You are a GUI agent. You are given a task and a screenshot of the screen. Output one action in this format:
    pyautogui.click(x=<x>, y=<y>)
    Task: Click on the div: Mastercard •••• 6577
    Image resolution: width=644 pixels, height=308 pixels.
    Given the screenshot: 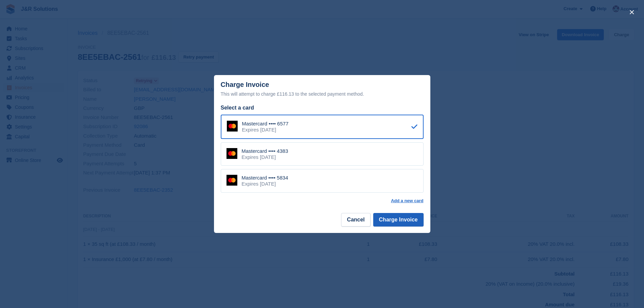 What is the action you would take?
    pyautogui.click(x=266, y=123)
    